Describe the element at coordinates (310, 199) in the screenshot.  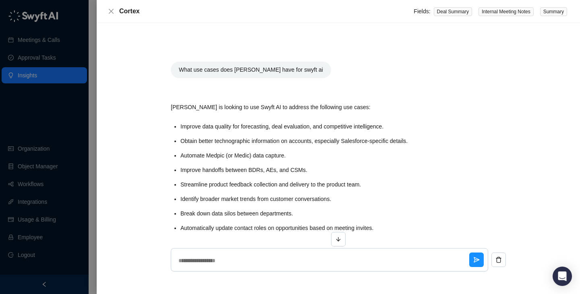
I see `li: Identify broader market trends from customer conversations.` at that location.